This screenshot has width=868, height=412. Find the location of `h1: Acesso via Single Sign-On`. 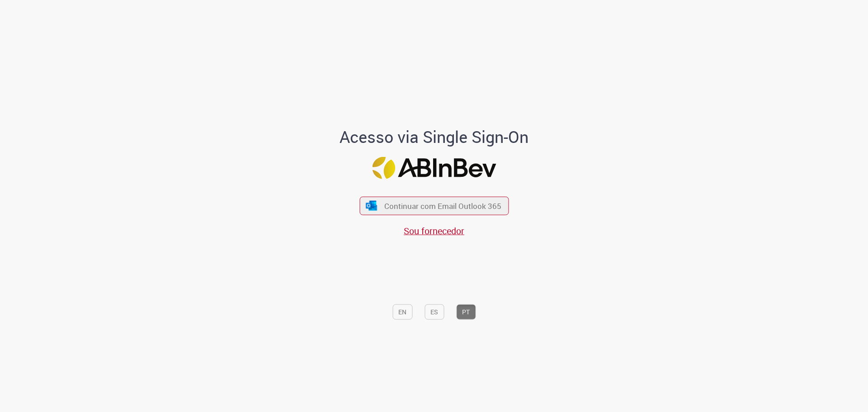

h1: Acesso via Single Sign-On is located at coordinates (434, 137).